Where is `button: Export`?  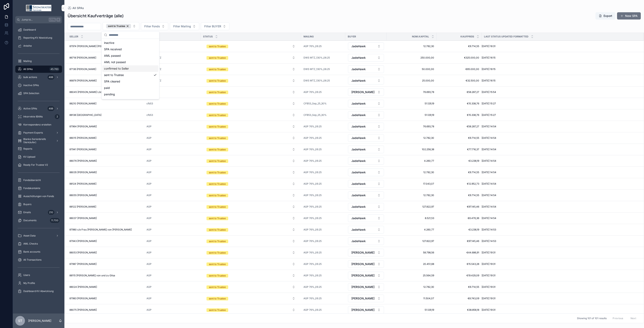
button: Export is located at coordinates (605, 16).